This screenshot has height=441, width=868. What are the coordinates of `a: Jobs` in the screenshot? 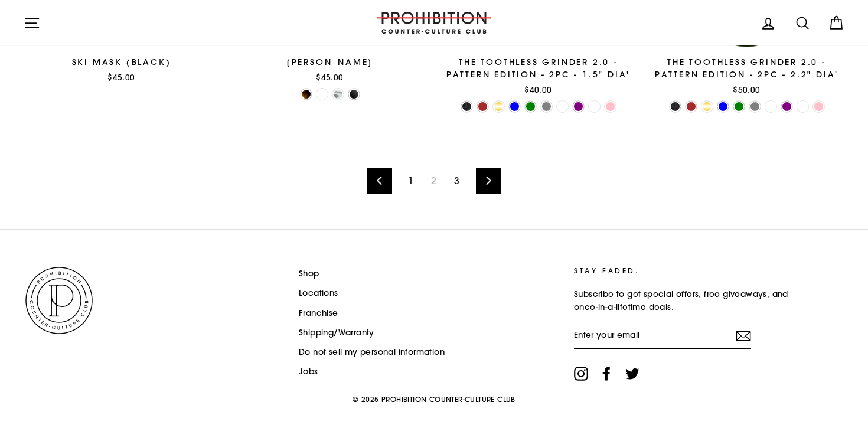 It's located at (308, 373).